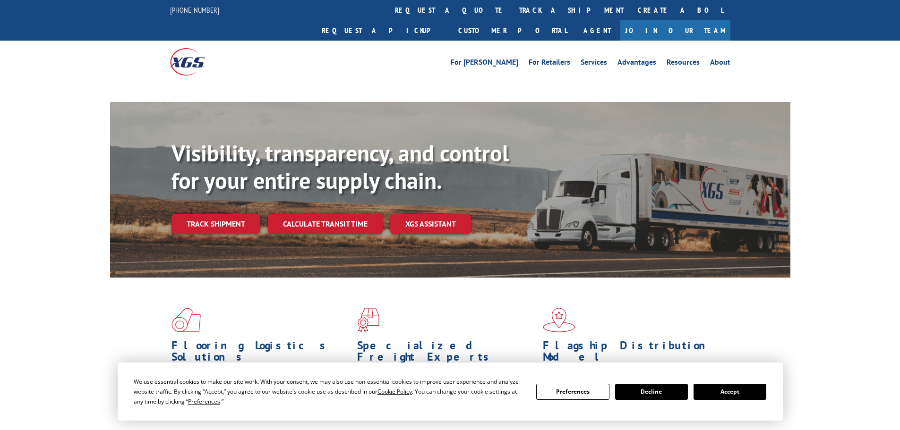  Describe the element at coordinates (204, 401) in the screenshot. I see `span: Preferences` at that location.